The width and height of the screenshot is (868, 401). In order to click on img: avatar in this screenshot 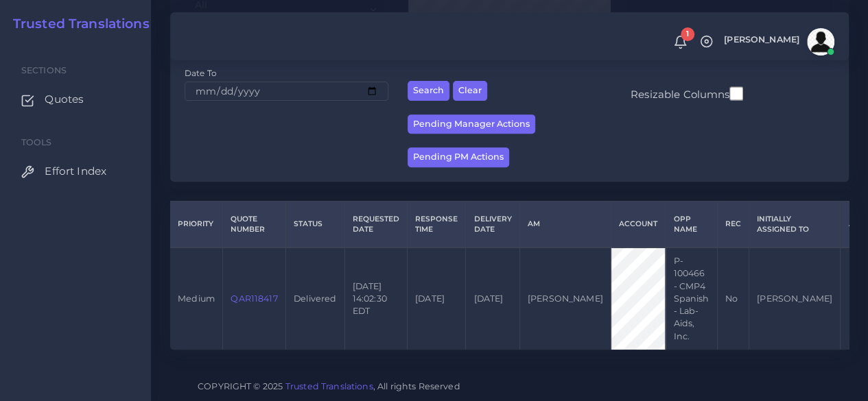, I will do `click(820, 42)`.